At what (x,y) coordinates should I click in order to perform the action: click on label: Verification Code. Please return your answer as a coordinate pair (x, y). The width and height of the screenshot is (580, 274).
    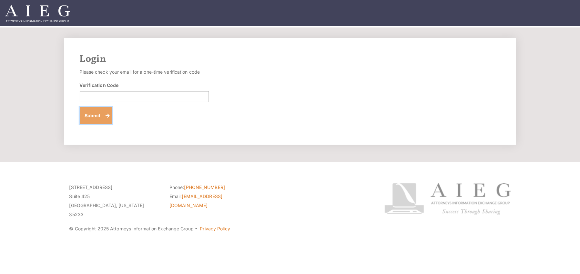
    Looking at the image, I should click on (99, 85).